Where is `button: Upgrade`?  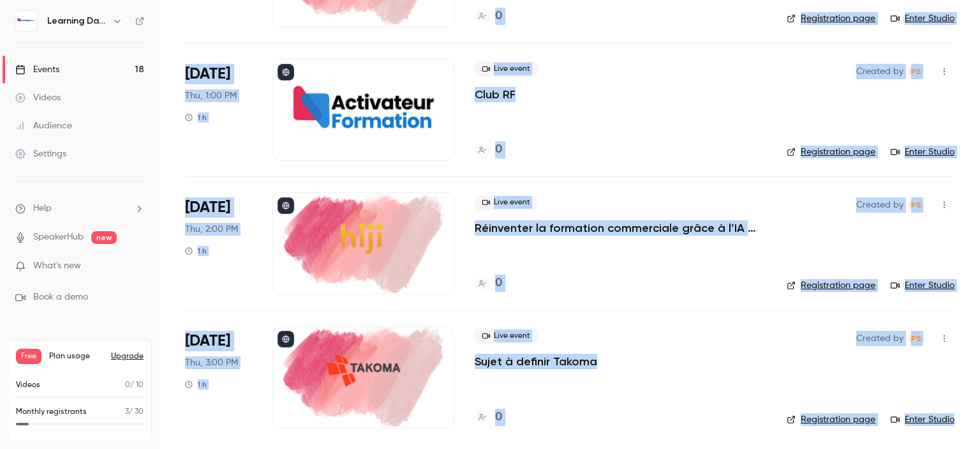
button: Upgrade is located at coordinates (127, 356).